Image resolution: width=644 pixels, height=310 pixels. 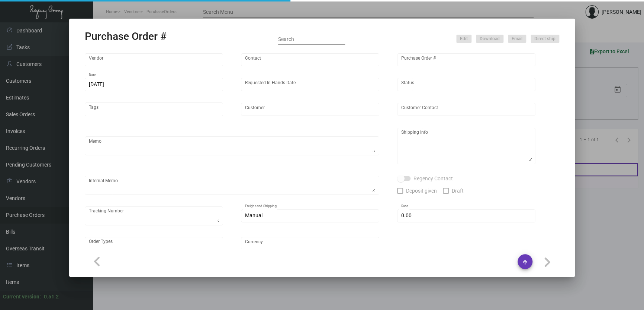 I want to click on span: Manual, so click(x=254, y=215).